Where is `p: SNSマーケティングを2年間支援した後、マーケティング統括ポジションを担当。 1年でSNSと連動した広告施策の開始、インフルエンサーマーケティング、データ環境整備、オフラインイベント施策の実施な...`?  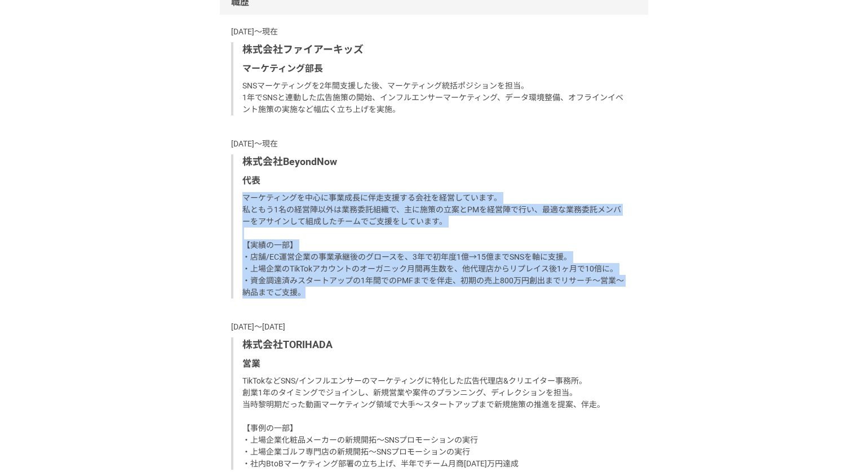
p: SNSマーケティングを2年間支援した後、マーケティング統括ポジションを担当。 1年でSNSと連動した広告施策の開始、インフルエンサーマーケティング、データ環境整備、オフラインイベント施策の実施な... is located at coordinates (435, 98).